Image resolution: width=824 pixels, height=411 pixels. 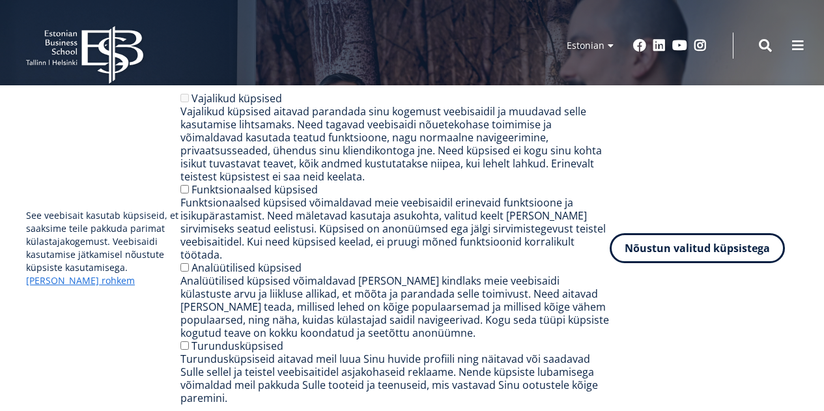 I want to click on div: Turundusküpsiseid aitavad meil luua Sinu huvide profiili ning näitavad või saadavad Sulle sellel ..., so click(x=395, y=379).